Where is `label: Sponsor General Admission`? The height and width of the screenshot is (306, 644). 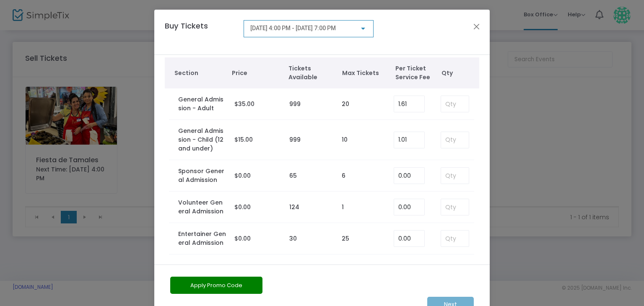
label: Sponsor General Admission is located at coordinates (202, 176).